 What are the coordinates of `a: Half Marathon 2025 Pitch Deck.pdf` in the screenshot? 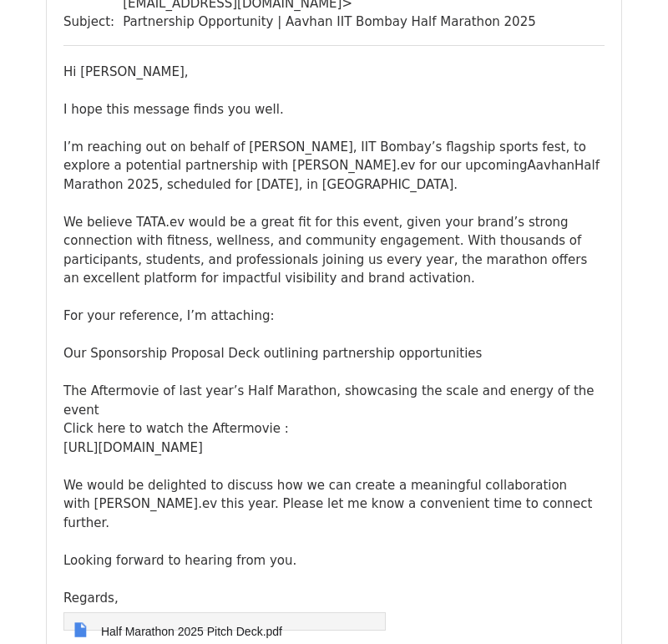 It's located at (177, 630).